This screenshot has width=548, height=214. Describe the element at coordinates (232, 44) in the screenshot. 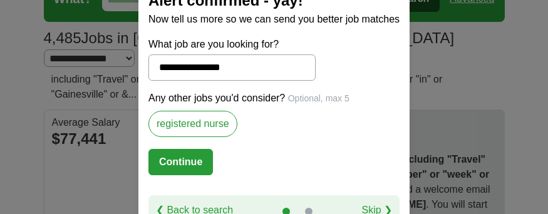

I see `label: What job are you looking for?` at that location.